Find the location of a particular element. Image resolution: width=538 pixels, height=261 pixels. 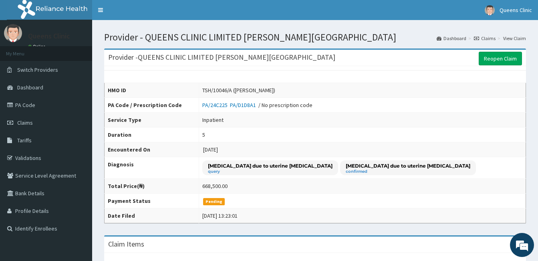

small: query is located at coordinates (270, 171).